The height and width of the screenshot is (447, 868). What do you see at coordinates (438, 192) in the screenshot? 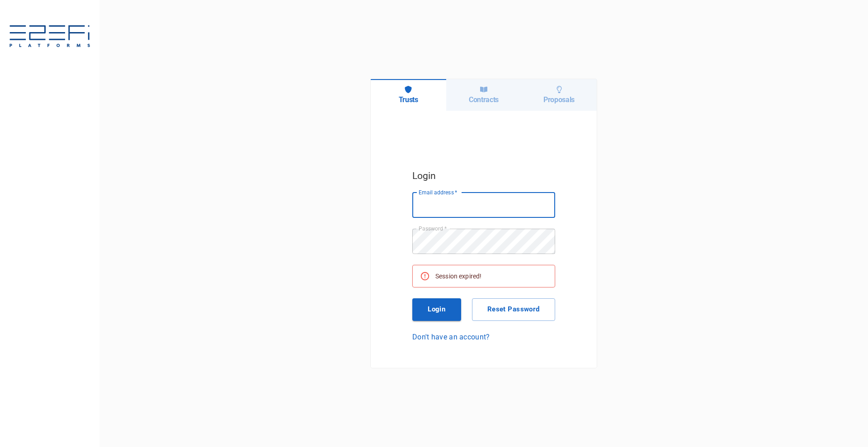
I see `label: Email address` at bounding box center [438, 192].